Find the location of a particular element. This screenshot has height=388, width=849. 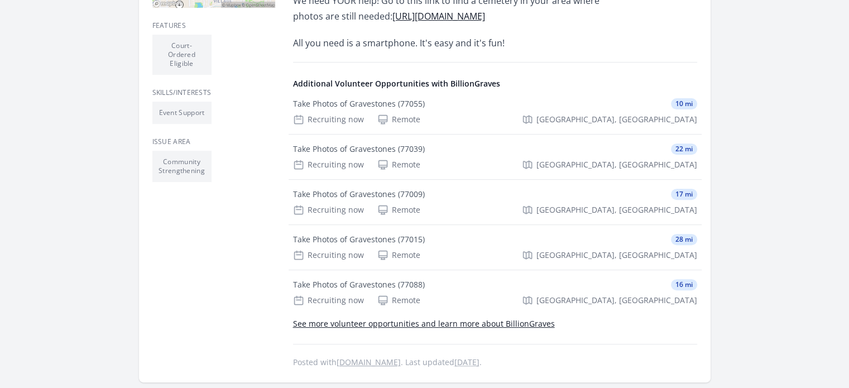

div: Take Photos of Gravestones (77015) is located at coordinates (359, 240).